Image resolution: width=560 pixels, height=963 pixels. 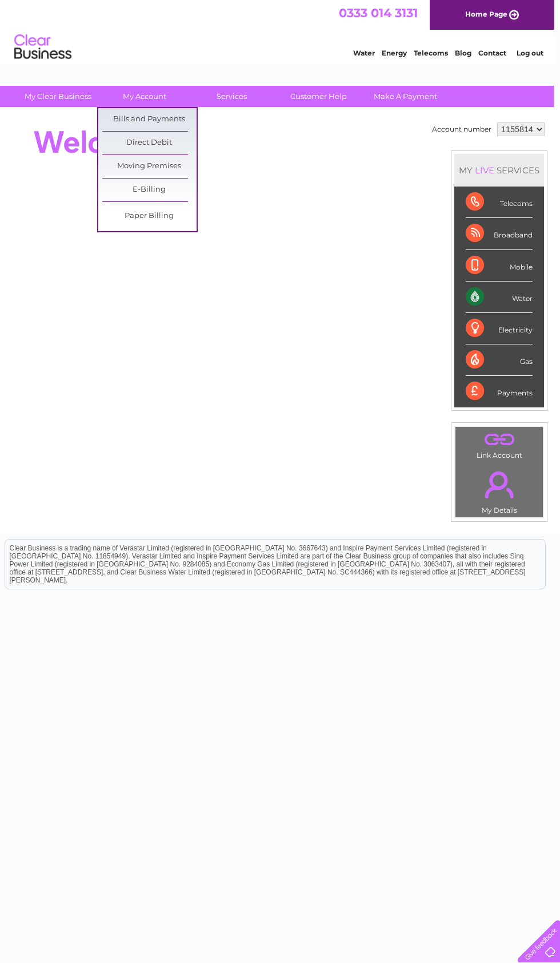 I want to click on a: My Account, so click(x=144, y=96).